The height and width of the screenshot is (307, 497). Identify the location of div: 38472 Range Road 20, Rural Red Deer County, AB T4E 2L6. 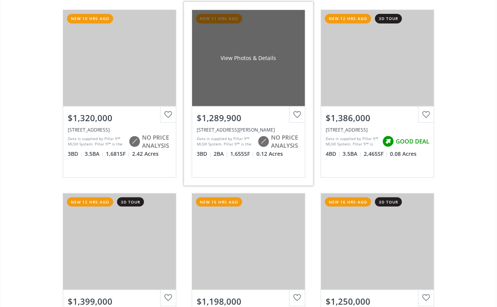
(119, 130).